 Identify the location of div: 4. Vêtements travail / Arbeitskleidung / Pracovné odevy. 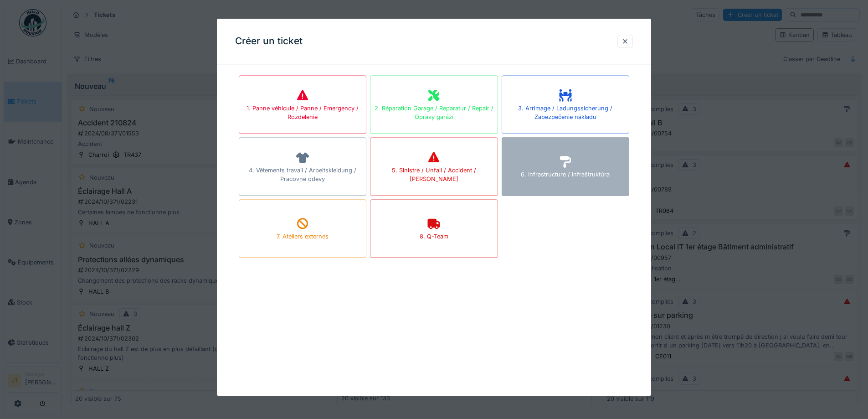
(303, 174).